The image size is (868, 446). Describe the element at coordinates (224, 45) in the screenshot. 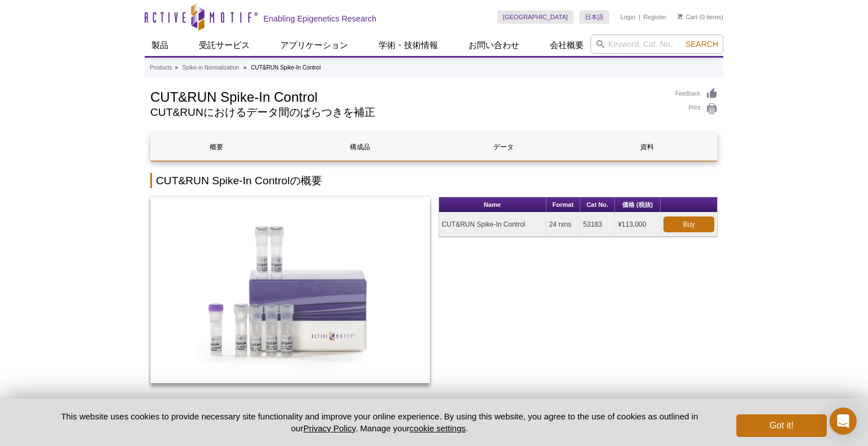

I see `a: 受託サービス` at that location.